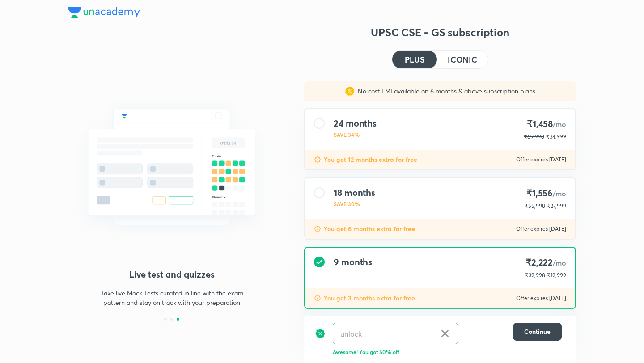  What do you see at coordinates (104, 13) in the screenshot?
I see `img: Company Logo` at bounding box center [104, 13].